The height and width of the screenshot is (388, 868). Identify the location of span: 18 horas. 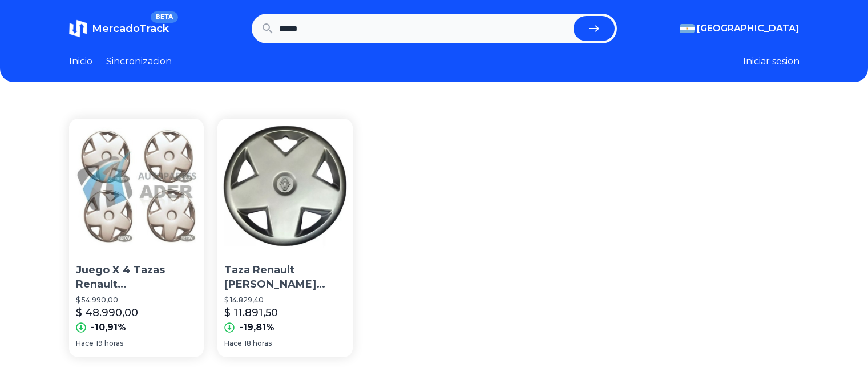
(258, 344).